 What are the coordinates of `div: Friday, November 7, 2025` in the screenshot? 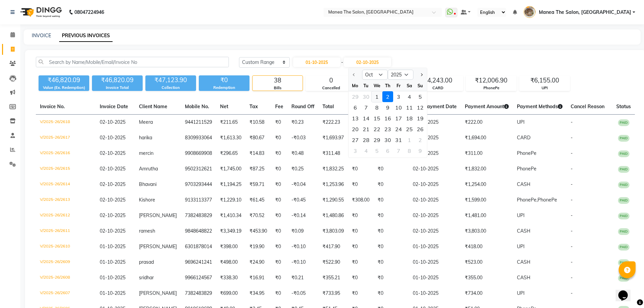 It's located at (399, 151).